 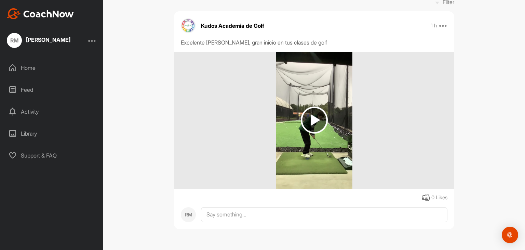 What do you see at coordinates (52, 90) in the screenshot?
I see `div: Feed` at bounding box center [52, 90].